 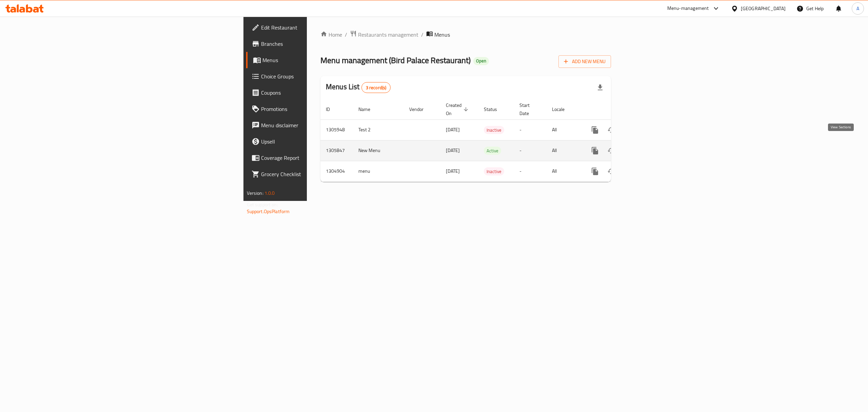 I want to click on span: 1.0.0, so click(x=269, y=193).